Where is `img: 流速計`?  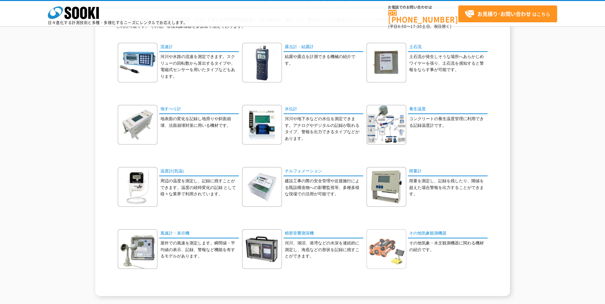 img: 流速計 is located at coordinates (137, 62).